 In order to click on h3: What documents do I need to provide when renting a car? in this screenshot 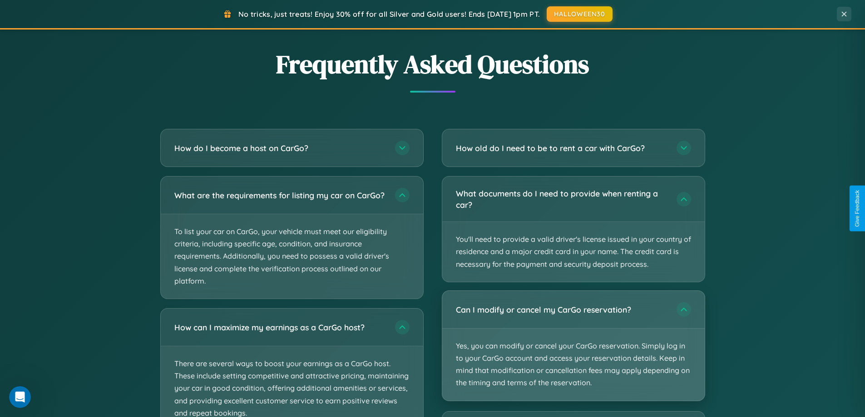, I will do `click(562, 199)`.